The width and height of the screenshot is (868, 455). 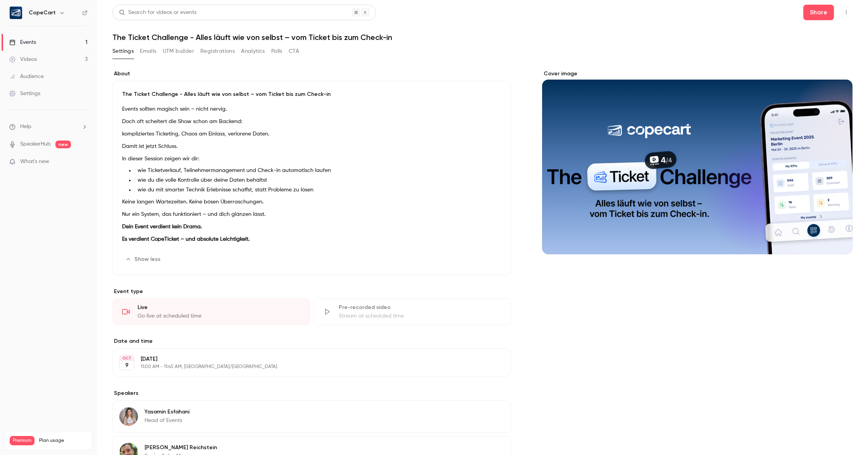 I want to click on button: CTA, so click(x=294, y=51).